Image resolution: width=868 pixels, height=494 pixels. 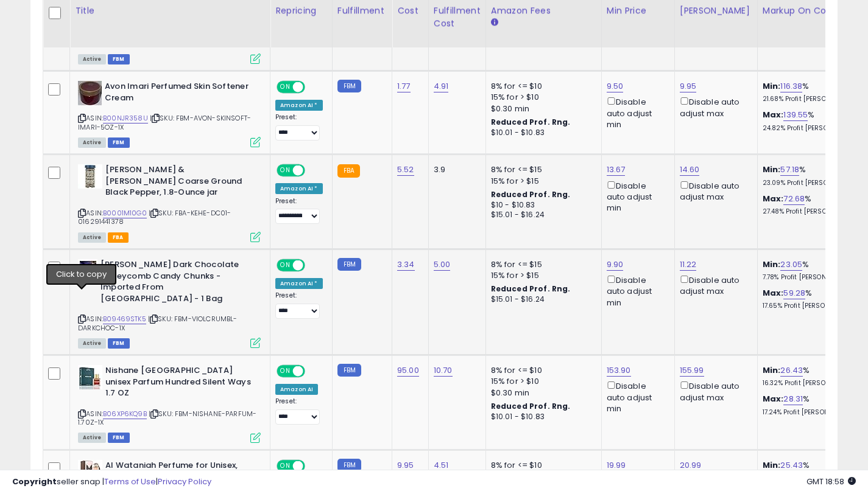 What do you see at coordinates (791, 86) in the screenshot?
I see `a: 116.38` at bounding box center [791, 86].